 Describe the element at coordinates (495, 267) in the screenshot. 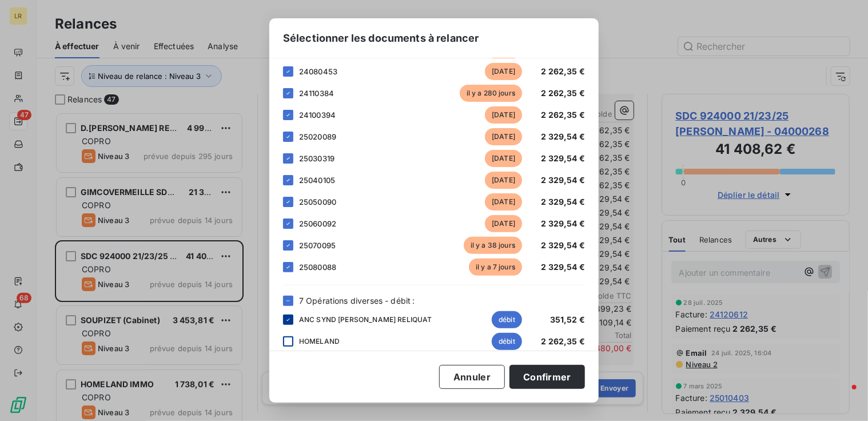

I see `span: il y a 7 jours` at that location.